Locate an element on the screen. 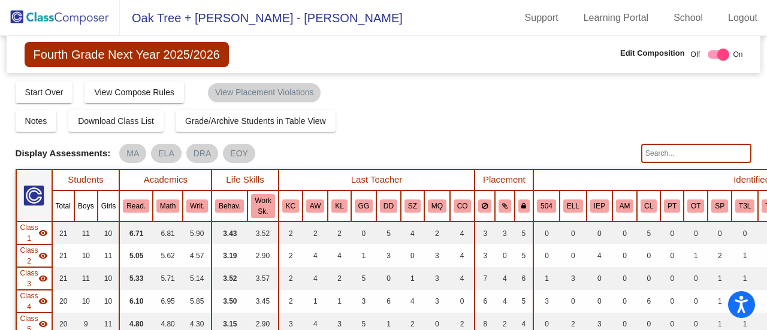 The height and width of the screenshot is (330, 767). td: 5.05 is located at coordinates (136, 256).